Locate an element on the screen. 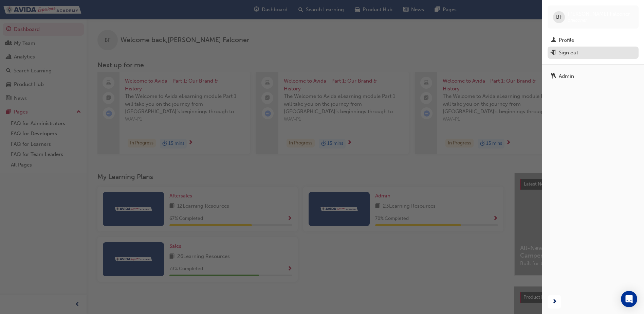  div: Admin is located at coordinates (566, 76).